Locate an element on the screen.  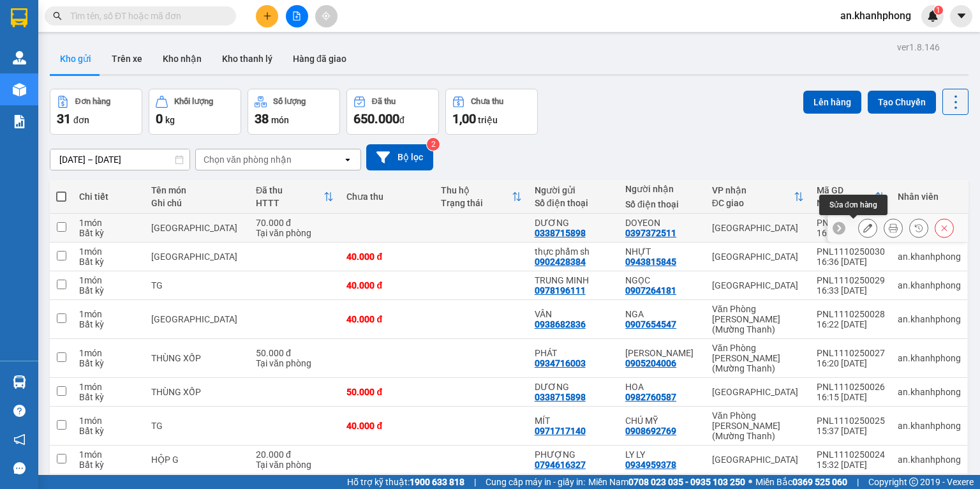
div: Tên món is located at coordinates (198, 190).